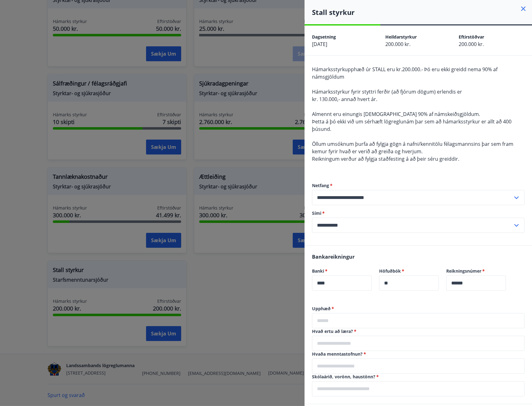  I want to click on h4: Stall styrkur, so click(422, 12).